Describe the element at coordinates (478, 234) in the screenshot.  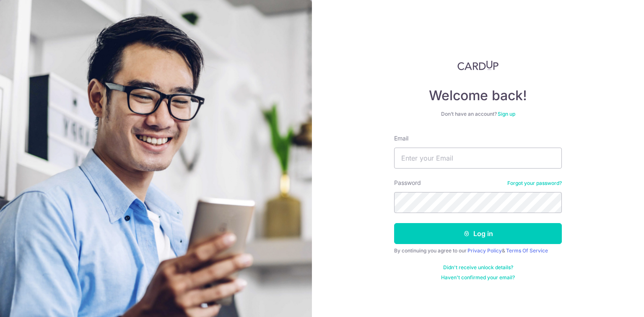
I see `button: Log in` at that location.